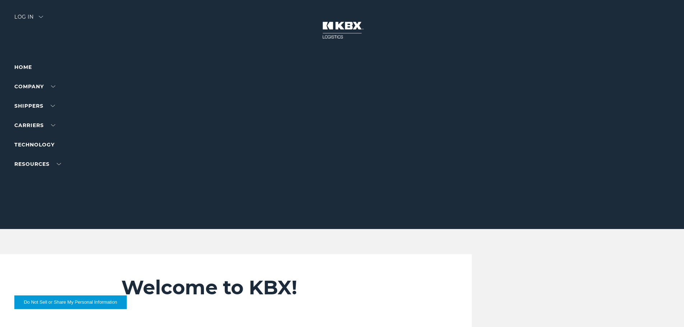  What do you see at coordinates (34, 106) in the screenshot?
I see `a: SHIPPERS` at bounding box center [34, 106].